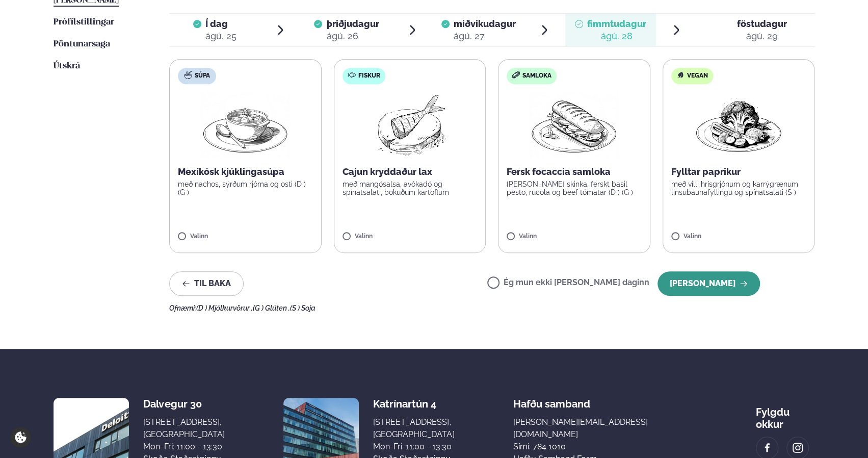  What do you see at coordinates (188, 75) in the screenshot?
I see `img: soup.svg` at bounding box center [188, 75].